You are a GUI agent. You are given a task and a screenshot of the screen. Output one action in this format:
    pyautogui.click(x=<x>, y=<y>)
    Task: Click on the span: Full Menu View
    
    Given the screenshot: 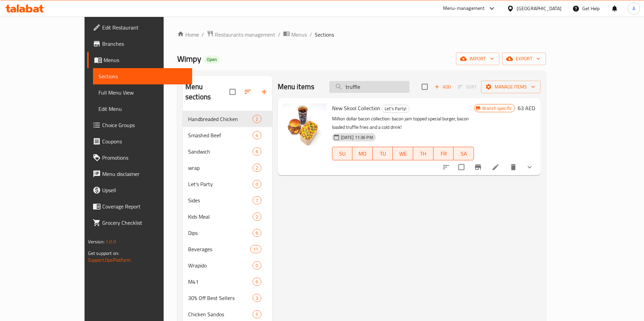 What is the action you would take?
    pyautogui.click(x=143, y=92)
    